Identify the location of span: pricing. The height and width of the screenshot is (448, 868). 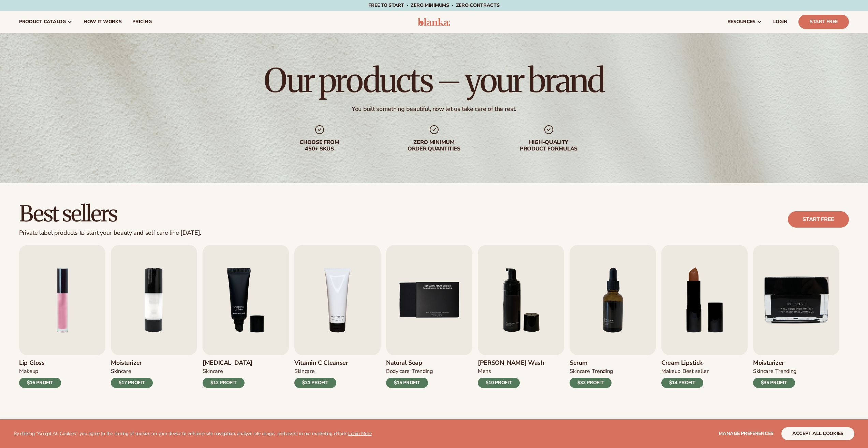
(142, 21).